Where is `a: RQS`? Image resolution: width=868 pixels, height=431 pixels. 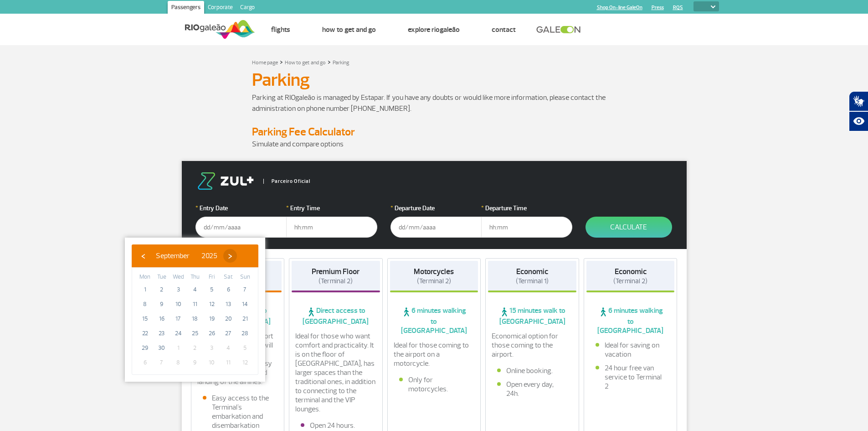 a: RQS is located at coordinates (678, 8).